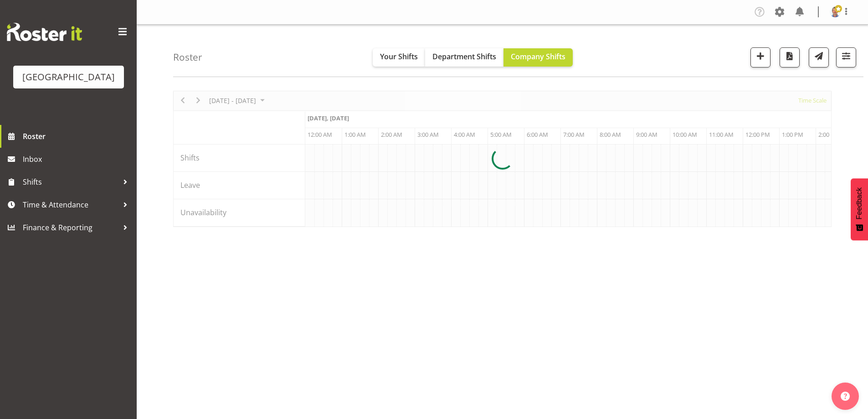 This screenshot has width=868, height=419. I want to click on button: Company Shifts, so click(538, 57).